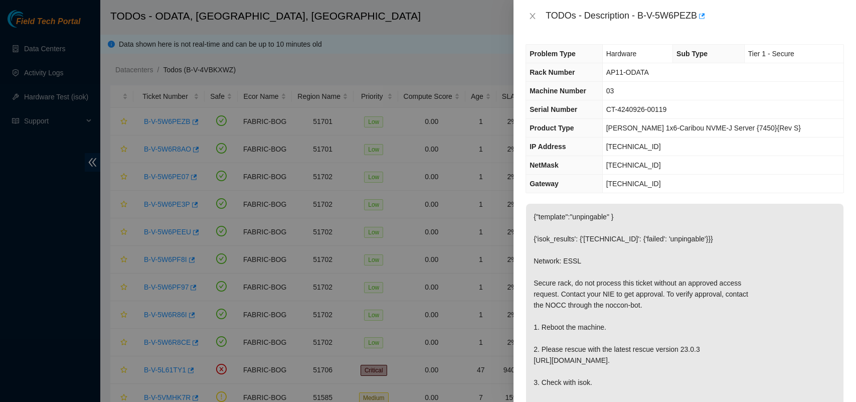 The height and width of the screenshot is (402, 856). Describe the element at coordinates (544, 165) in the screenshot. I see `span: NetMask` at that location.